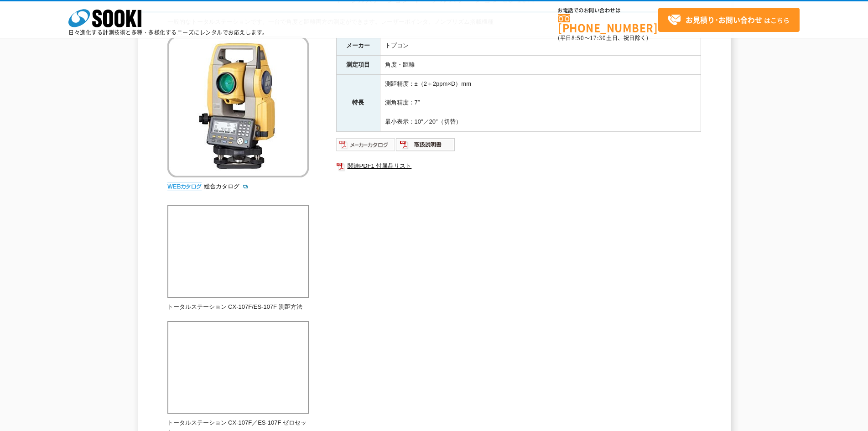  Describe the element at coordinates (724, 20) in the screenshot. I see `strong: お見積り･お問い合わせ` at that location.